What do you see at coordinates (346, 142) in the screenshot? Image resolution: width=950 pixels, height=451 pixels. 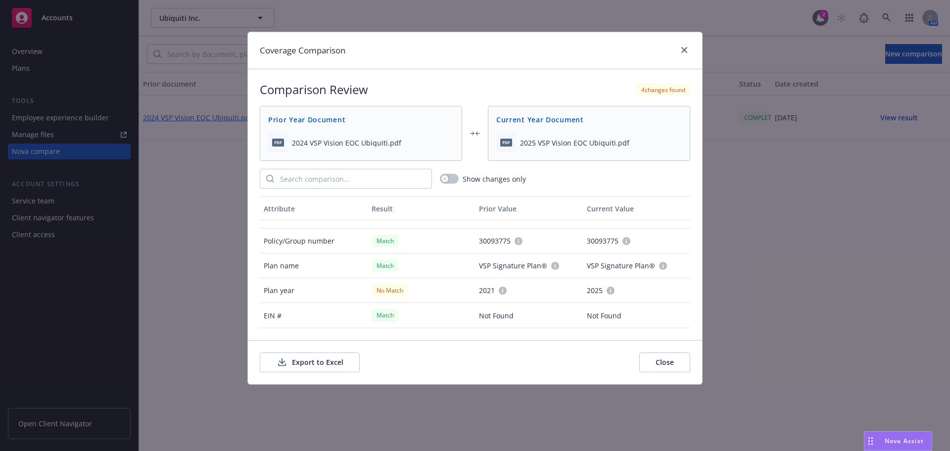 I see `span: 2024 VSP Vision EOC Ubiquiti.pdf` at bounding box center [346, 142].